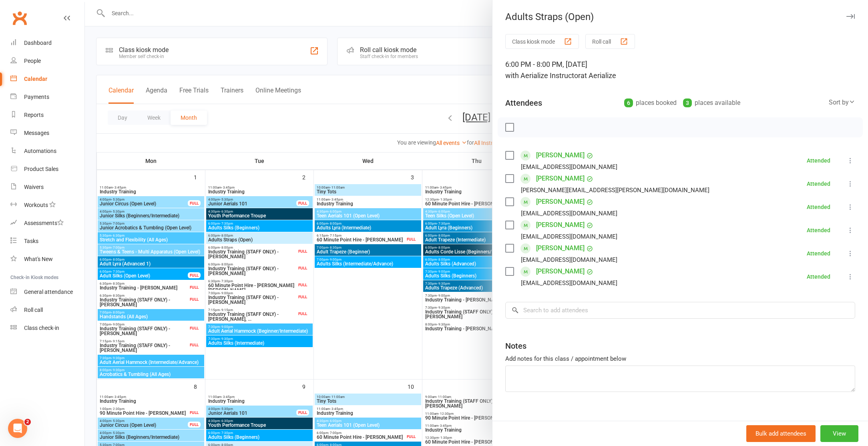 The height and width of the screenshot is (446, 868). I want to click on a: Payments, so click(47, 97).